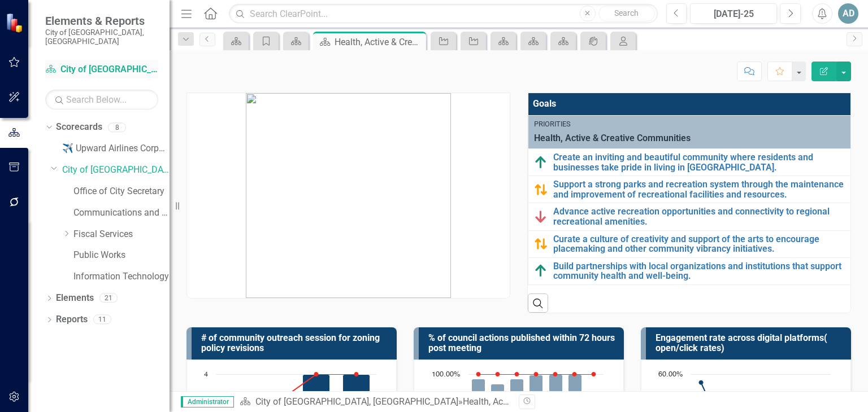  Describe the element at coordinates (626, 13) in the screenshot. I see `button: Search` at that location.